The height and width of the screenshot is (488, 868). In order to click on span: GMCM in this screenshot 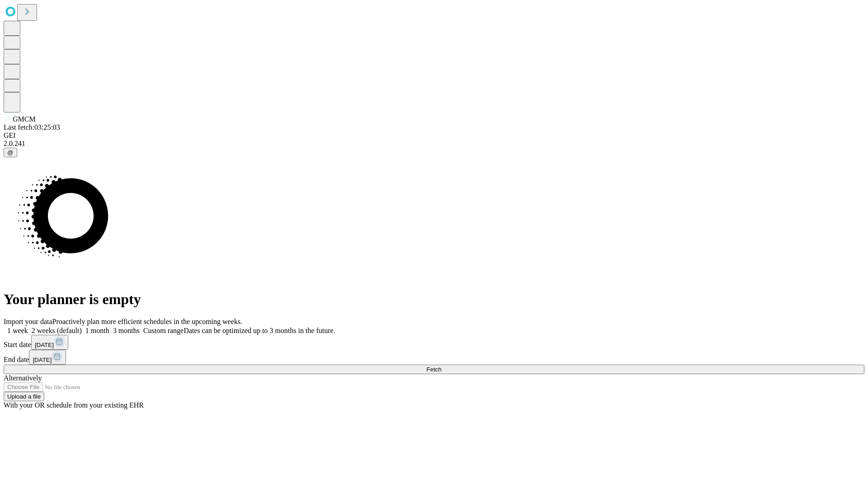, I will do `click(24, 119)`.